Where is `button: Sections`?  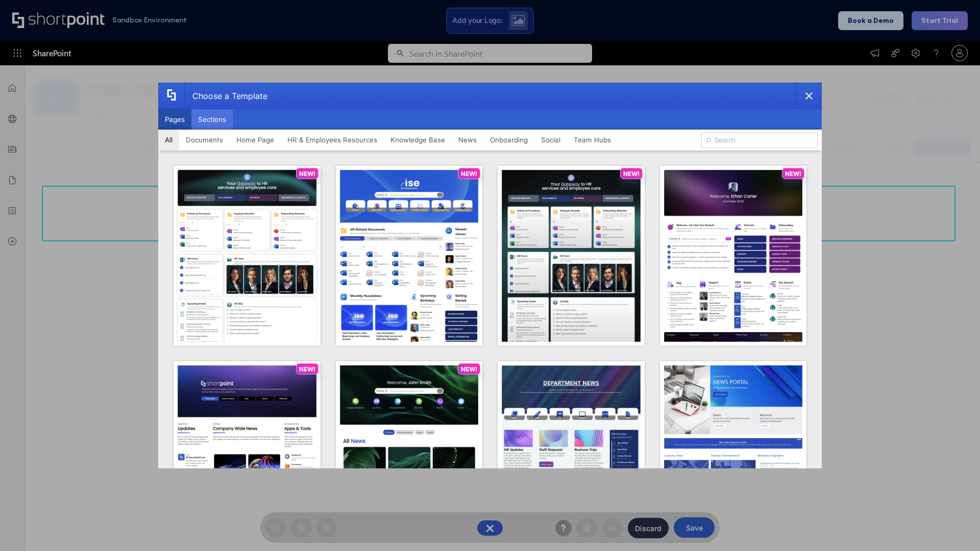 button: Sections is located at coordinates (211, 119).